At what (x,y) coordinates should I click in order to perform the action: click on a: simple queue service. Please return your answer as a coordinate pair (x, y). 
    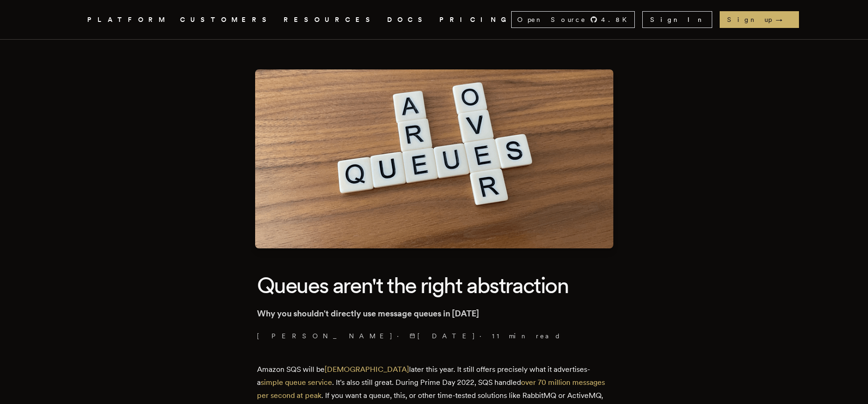
    Looking at the image, I should click on (296, 382).